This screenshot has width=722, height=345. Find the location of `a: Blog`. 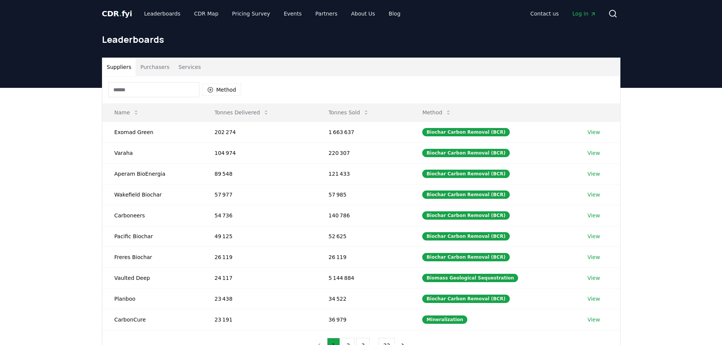

a: Blog is located at coordinates (395, 14).